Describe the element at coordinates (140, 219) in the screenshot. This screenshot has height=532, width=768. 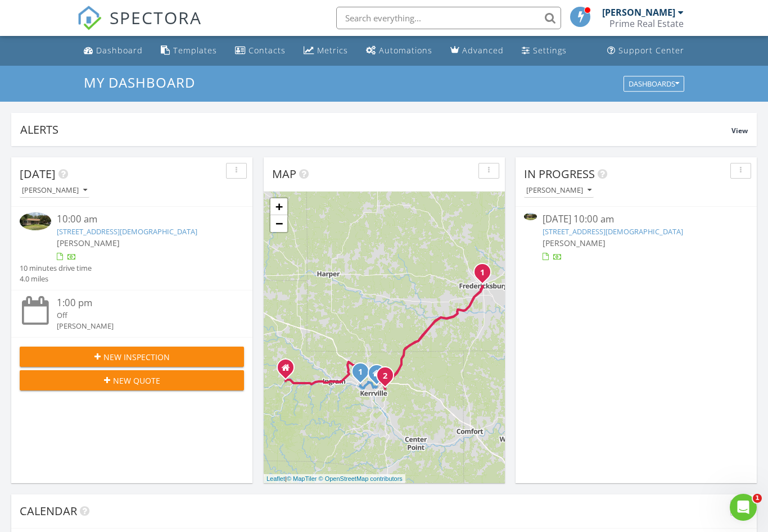
I see `div: 10:00 am` at that location.